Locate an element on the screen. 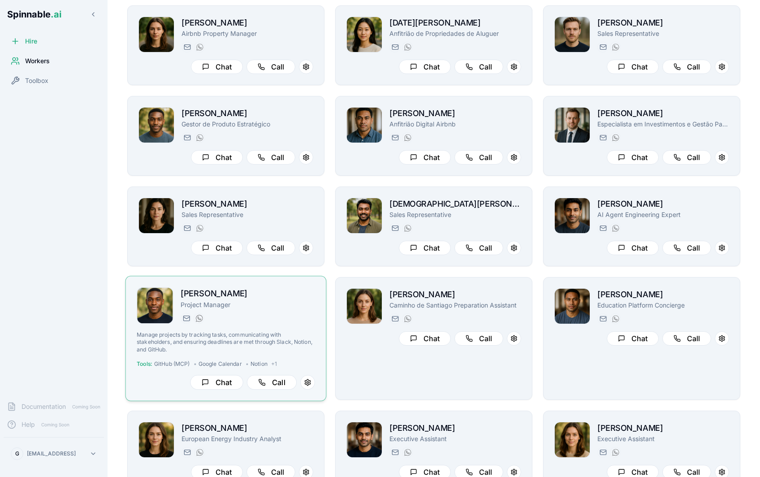 The height and width of the screenshot is (477, 760). img: Leo Petersen is located at coordinates (156, 125).